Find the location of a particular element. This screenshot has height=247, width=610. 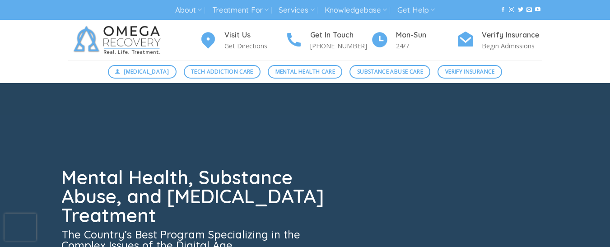

a: Follow on Twitter is located at coordinates (521, 10).